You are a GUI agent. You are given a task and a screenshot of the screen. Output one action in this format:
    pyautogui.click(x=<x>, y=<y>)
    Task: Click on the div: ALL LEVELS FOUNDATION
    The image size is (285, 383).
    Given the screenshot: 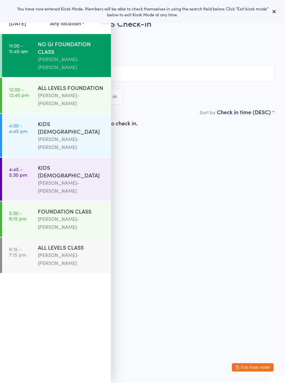 What is the action you would take?
    pyautogui.click(x=71, y=88)
    